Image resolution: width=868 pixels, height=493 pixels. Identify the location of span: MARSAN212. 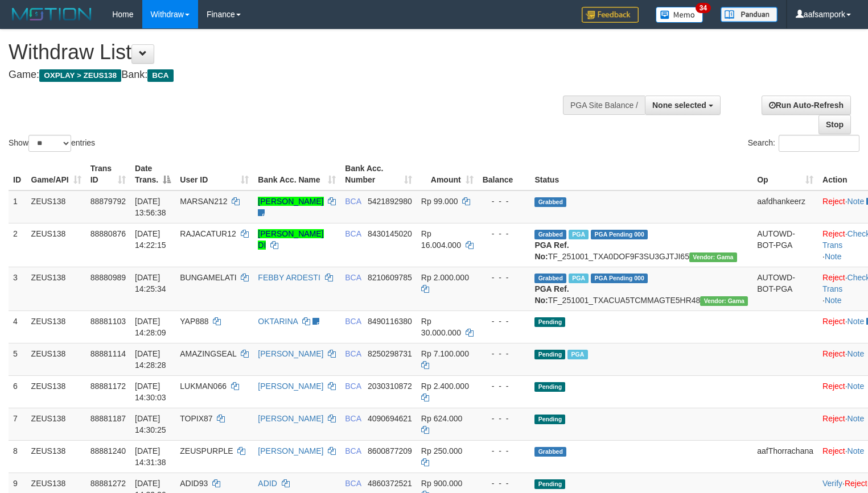
(203, 201).